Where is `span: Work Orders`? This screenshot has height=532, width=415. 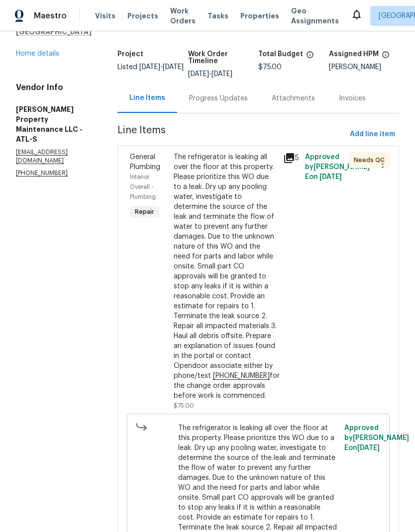 span: Work Orders is located at coordinates (183, 16).